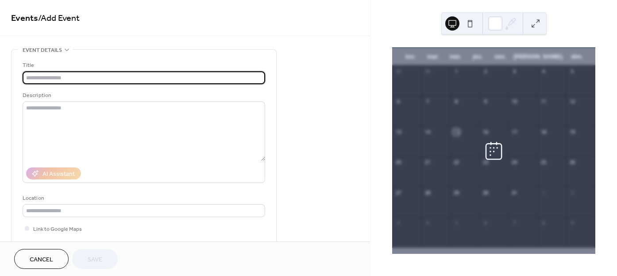  I want to click on div: Description, so click(143, 95).